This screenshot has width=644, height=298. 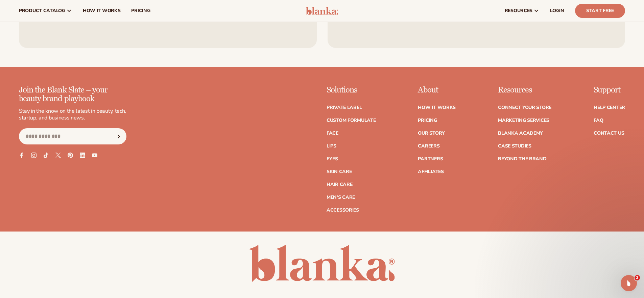 I want to click on a: Beyond the brand, so click(x=521, y=159).